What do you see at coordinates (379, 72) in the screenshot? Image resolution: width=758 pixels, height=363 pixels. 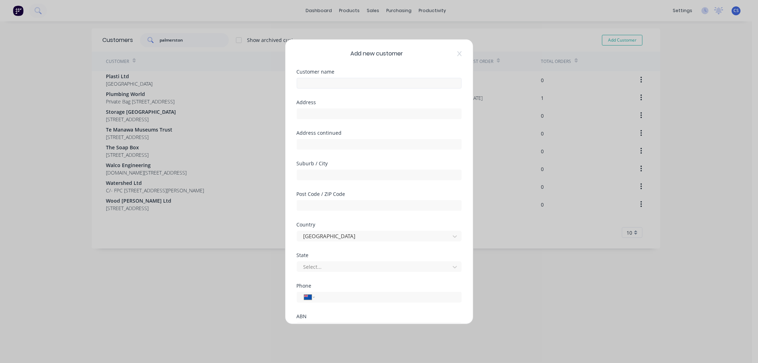 I see `div: Customer name` at bounding box center [379, 72].